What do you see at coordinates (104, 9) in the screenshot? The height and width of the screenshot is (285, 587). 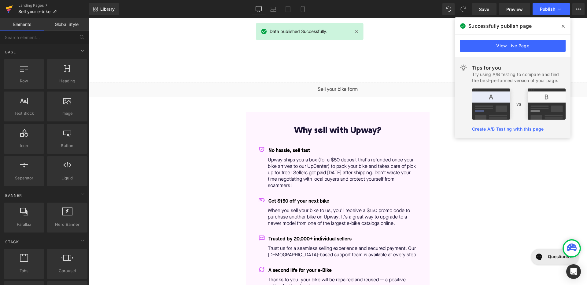 I see `a: New Library` at bounding box center [104, 9].